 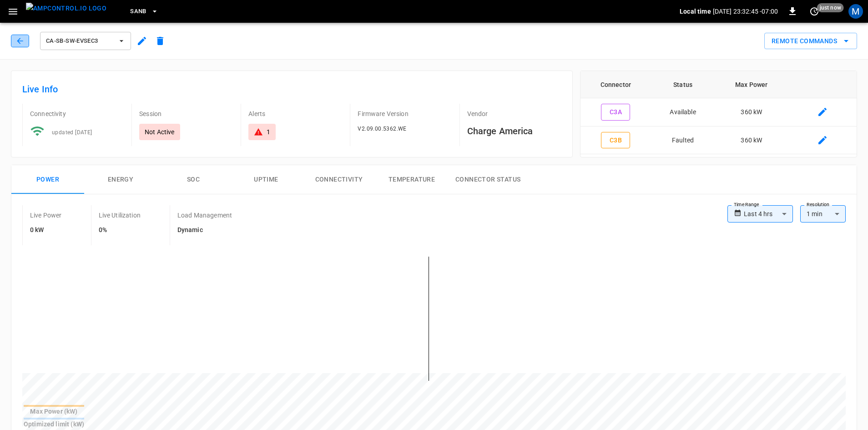 What do you see at coordinates (46, 215) in the screenshot?
I see `p: Live Power` at bounding box center [46, 215].